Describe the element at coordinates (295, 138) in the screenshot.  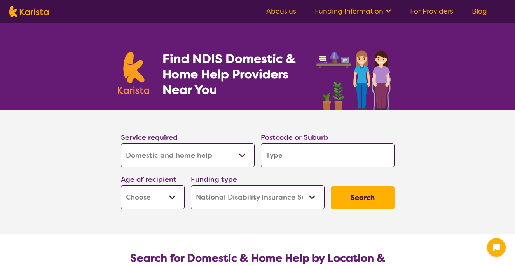
I see `label: Postcode or Suburb` at that location.